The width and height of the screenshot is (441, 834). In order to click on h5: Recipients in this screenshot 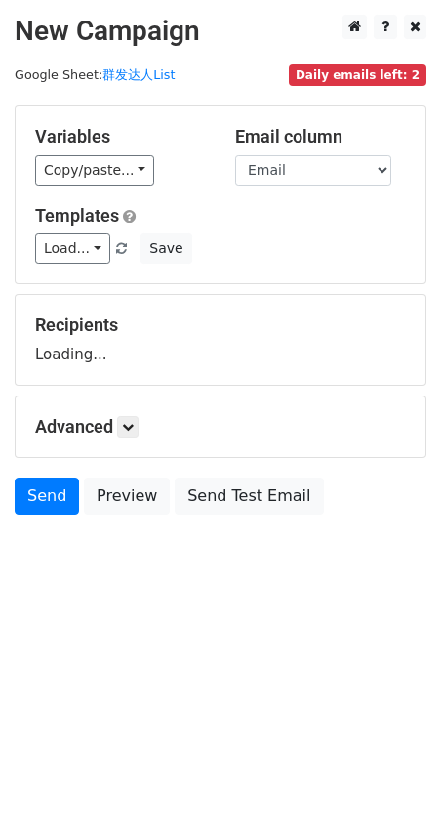, I will do `click(221, 325)`.